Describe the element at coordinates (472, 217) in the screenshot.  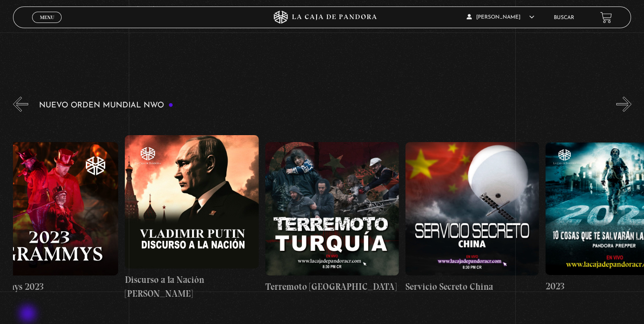
I see `a: Servicio Secreto China` at that location.